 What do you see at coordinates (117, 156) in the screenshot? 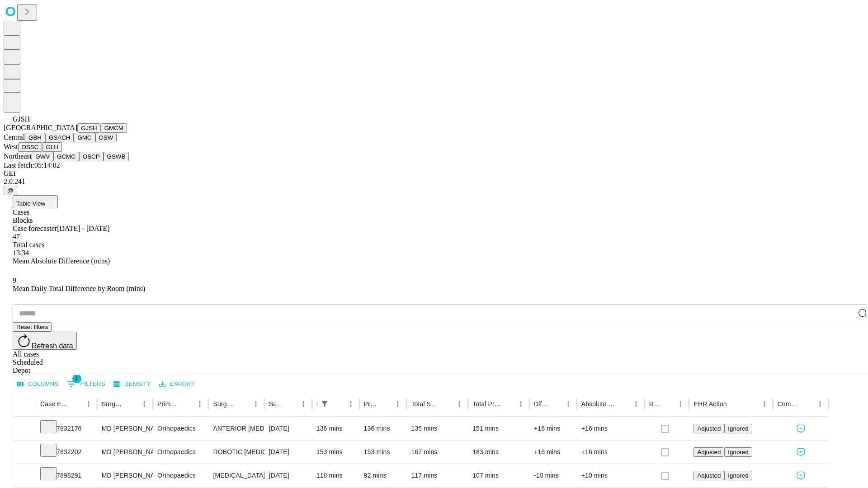
I see `button: GSWB` at bounding box center [117, 156].